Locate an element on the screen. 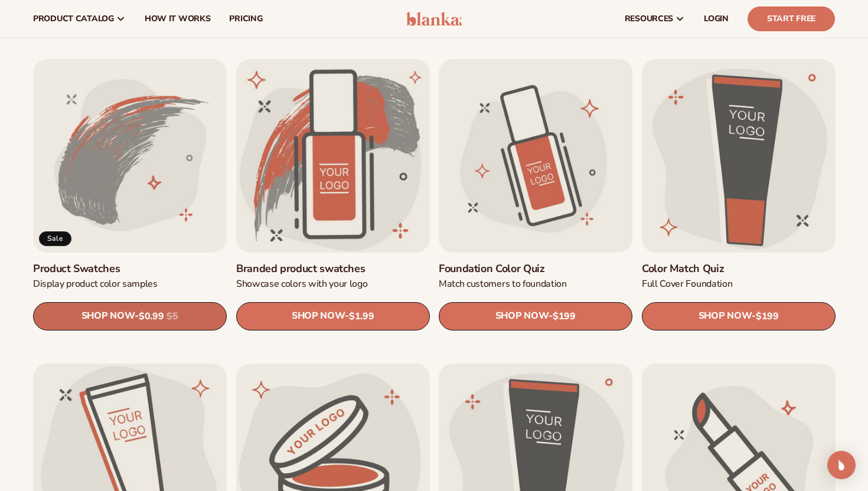 The height and width of the screenshot is (491, 868). a: SHOP NOW- $0.99 $5 is located at coordinates (130, 316).